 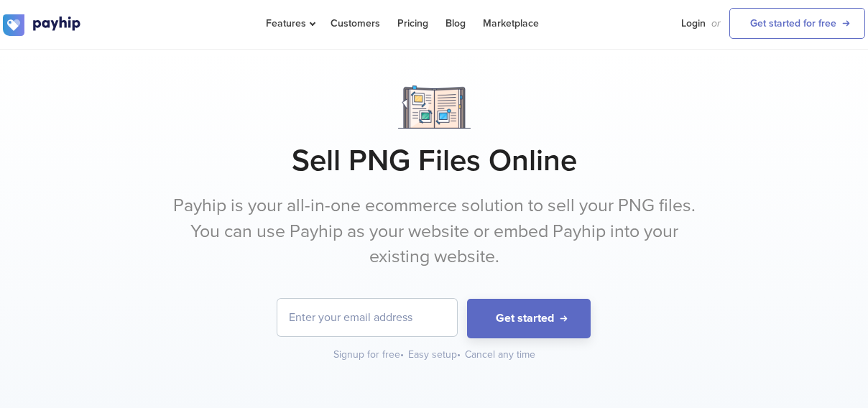 I want to click on div: Signup for free, so click(x=369, y=354).